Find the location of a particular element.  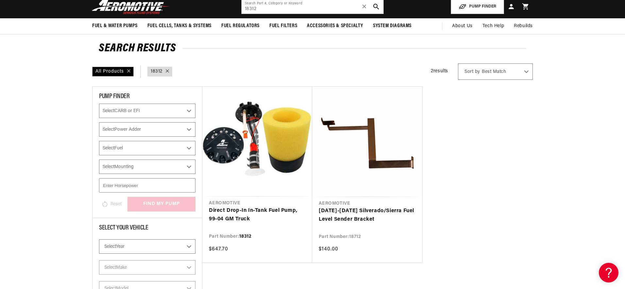

span: 2 results is located at coordinates (439, 71).